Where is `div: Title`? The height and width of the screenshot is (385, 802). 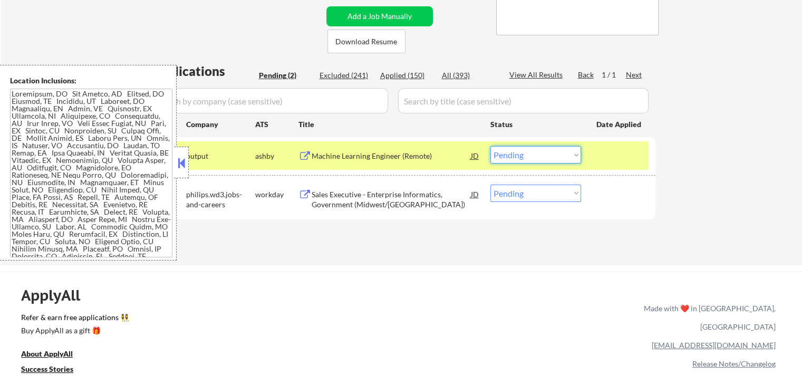
div: Title is located at coordinates (389, 124).